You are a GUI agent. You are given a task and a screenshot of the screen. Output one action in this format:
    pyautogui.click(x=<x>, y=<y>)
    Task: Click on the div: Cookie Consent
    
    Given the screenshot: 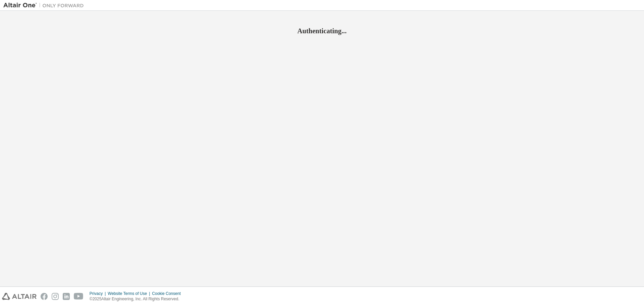 What is the action you would take?
    pyautogui.click(x=168, y=293)
    